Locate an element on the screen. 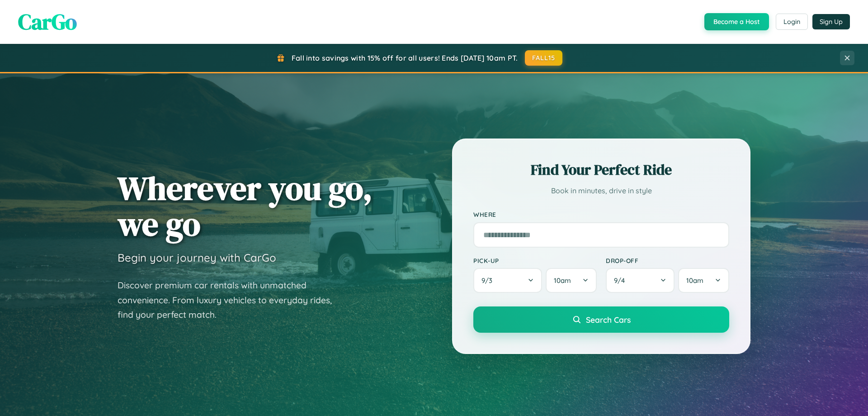 This screenshot has width=868, height=416. span: Search Cars is located at coordinates (608, 320).